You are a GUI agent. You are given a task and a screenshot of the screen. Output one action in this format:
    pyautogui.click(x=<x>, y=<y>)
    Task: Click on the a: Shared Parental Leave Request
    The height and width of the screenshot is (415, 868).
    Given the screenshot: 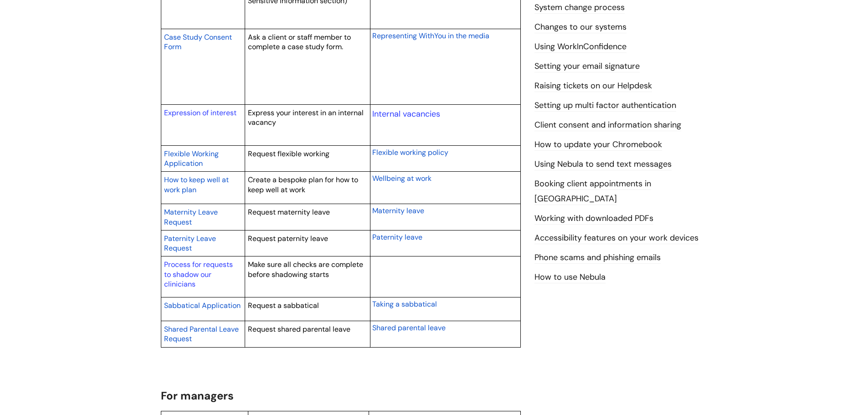 What is the action you would take?
    pyautogui.click(x=202, y=334)
    